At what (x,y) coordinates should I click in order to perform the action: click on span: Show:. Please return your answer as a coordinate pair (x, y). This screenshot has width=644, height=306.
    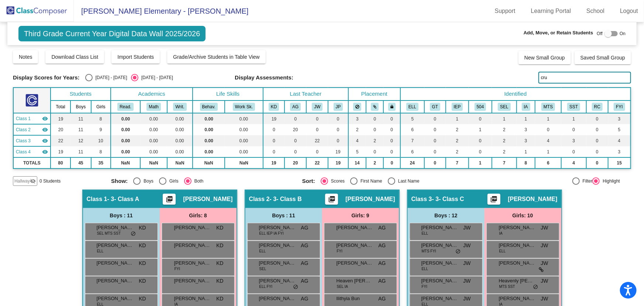
    Looking at the image, I should click on (119, 181).